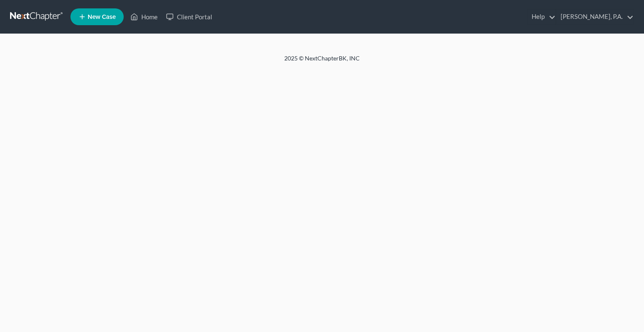  I want to click on a: Home, so click(144, 17).